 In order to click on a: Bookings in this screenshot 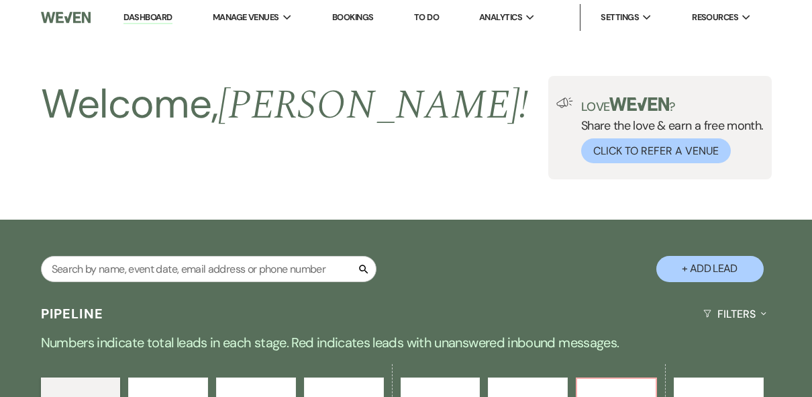, I will do `click(353, 17)`.